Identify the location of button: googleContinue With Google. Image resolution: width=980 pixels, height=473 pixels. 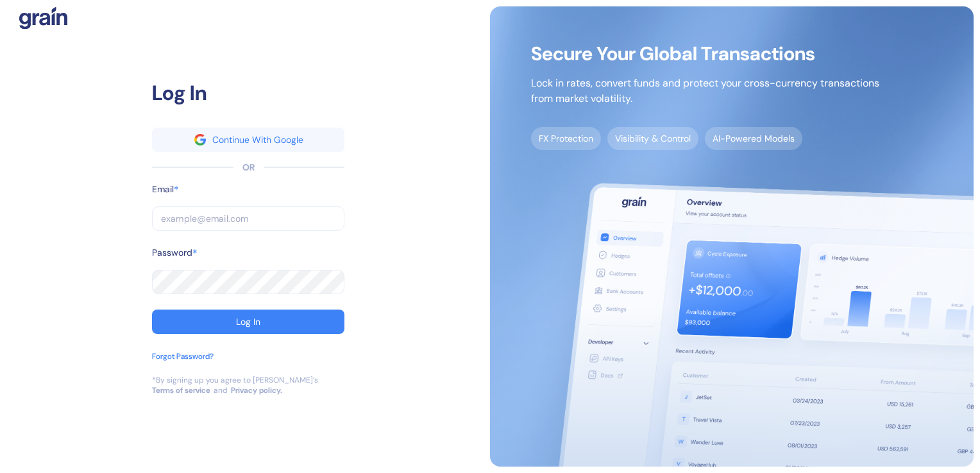
(248, 139).